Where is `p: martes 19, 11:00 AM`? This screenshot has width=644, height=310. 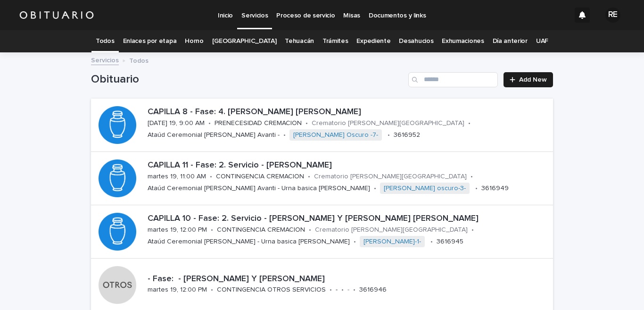 p: martes 19, 11:00 AM is located at coordinates (177, 176).